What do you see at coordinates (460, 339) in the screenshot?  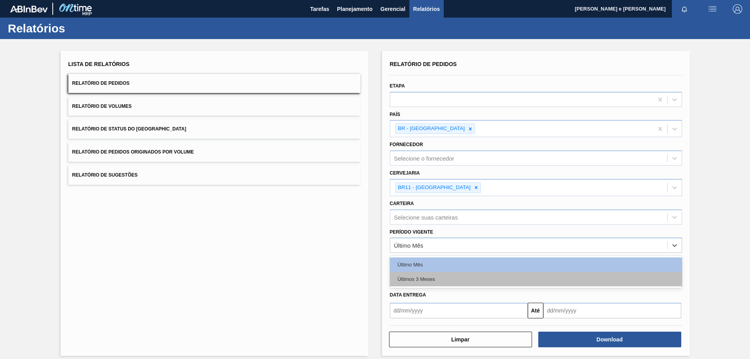 I see `button: Limpar` at bounding box center [460, 339].